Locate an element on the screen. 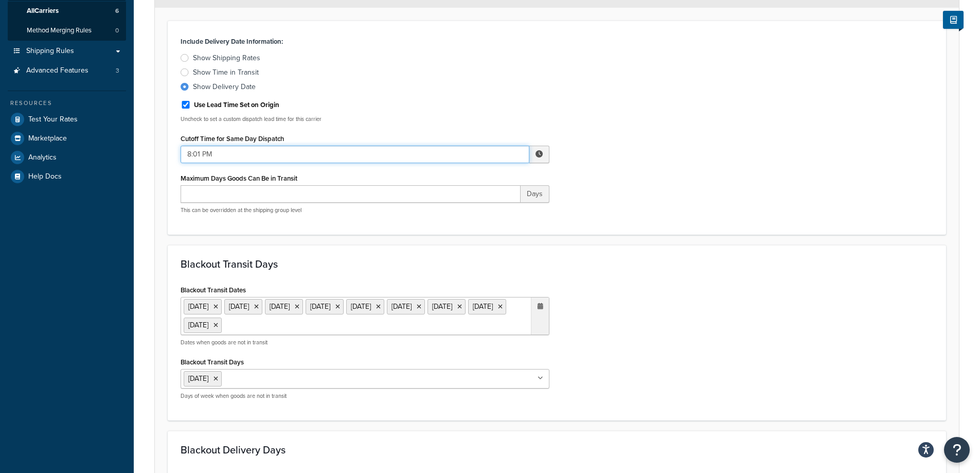 The width and height of the screenshot is (980, 473). a: Test Your Rates is located at coordinates (67, 120).